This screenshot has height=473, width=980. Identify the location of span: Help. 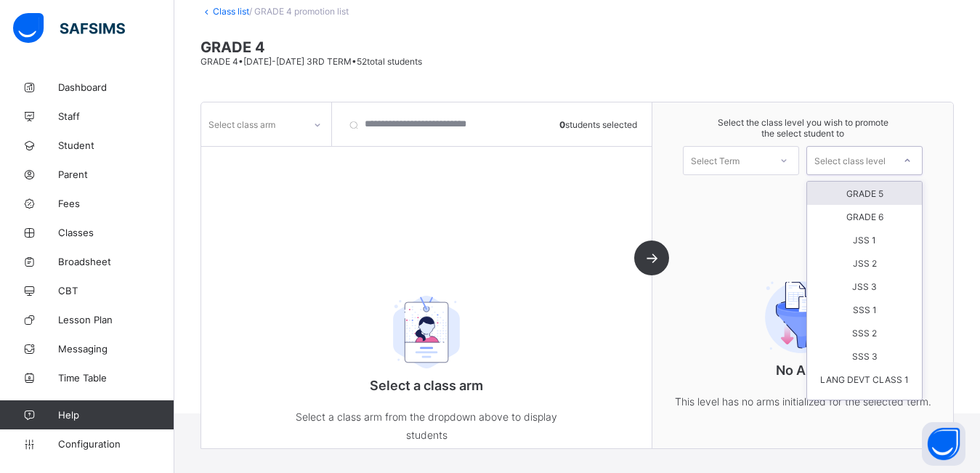
(116, 415).